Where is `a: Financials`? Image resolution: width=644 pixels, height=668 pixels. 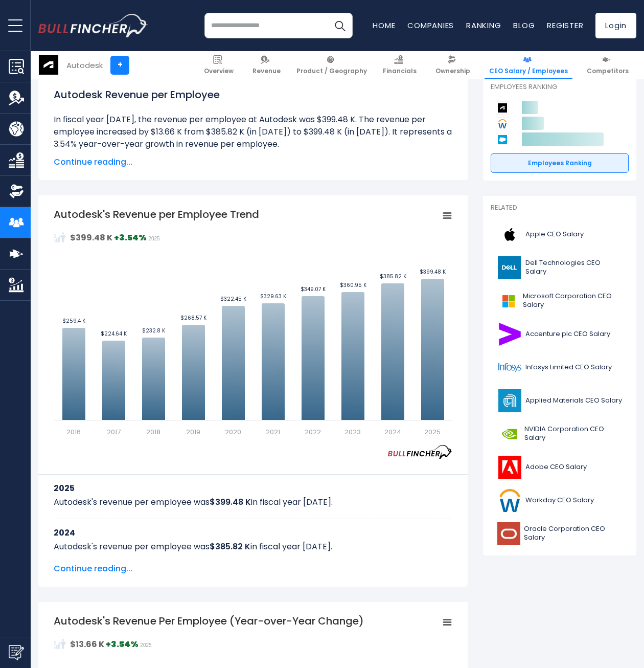 a: Financials is located at coordinates (400, 65).